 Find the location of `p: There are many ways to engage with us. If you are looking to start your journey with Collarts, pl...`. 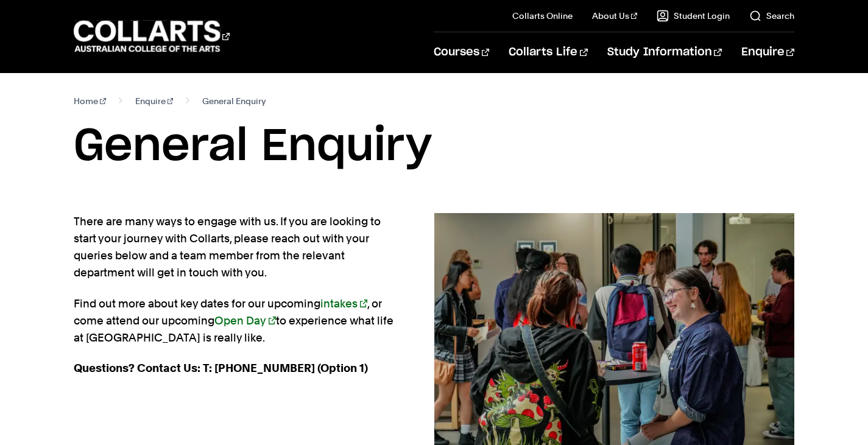

p: There are many ways to engage with us. If you are looking to start your journey with Collarts, pl... is located at coordinates (234, 247).